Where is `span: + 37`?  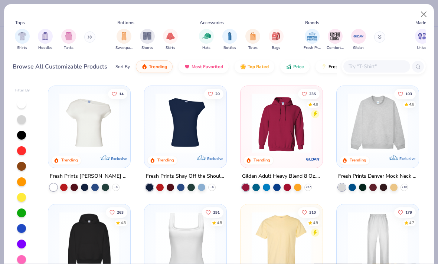
span: + 37 is located at coordinates (307, 188).